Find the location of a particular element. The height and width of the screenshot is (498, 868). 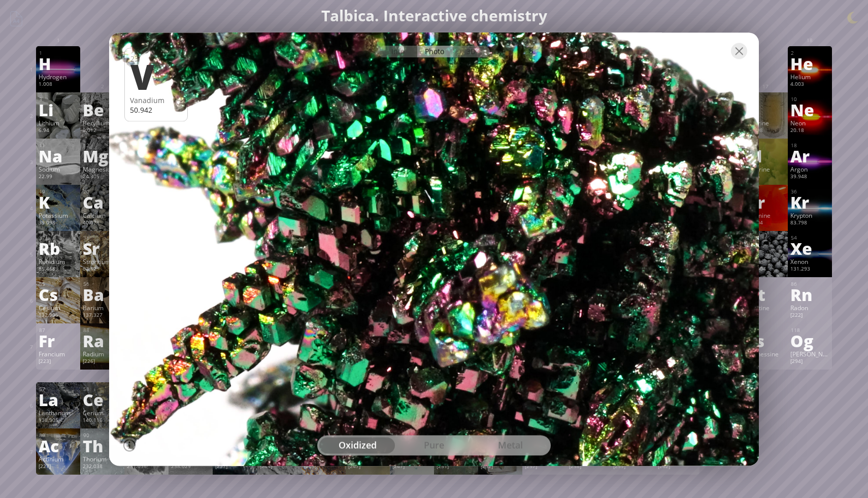

div: Magnesium is located at coordinates (102, 169).